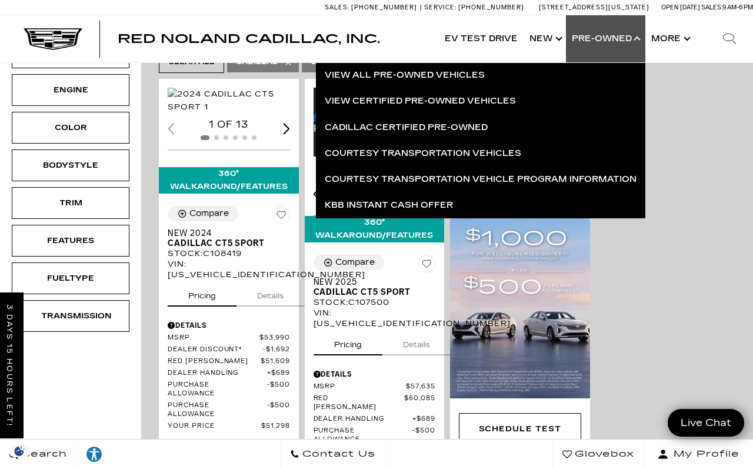 This screenshot has height=469, width=753. What do you see at coordinates (71, 316) in the screenshot?
I see `div: TransmissionTransmission` at bounding box center [71, 316].